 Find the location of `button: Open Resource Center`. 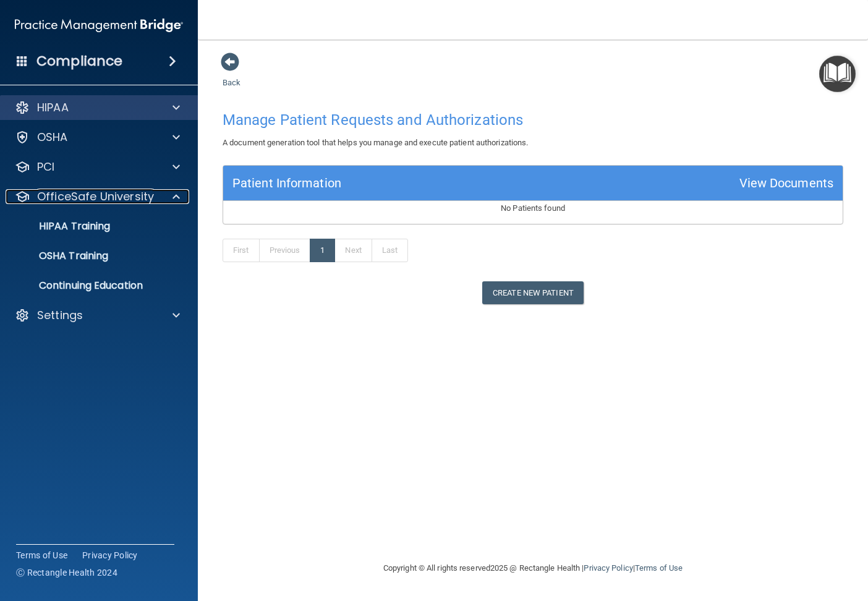

button: Open Resource Center is located at coordinates (837, 73).